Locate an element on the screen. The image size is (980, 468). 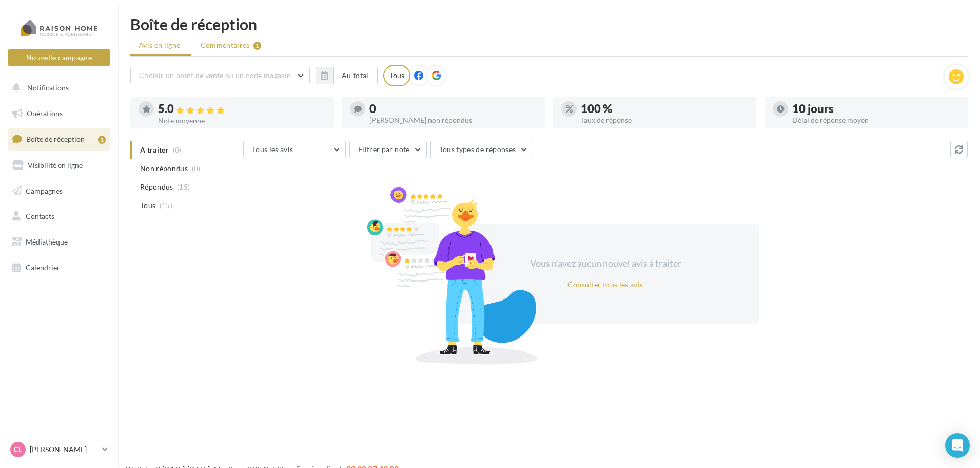
a: Calendrier is located at coordinates (59, 267).